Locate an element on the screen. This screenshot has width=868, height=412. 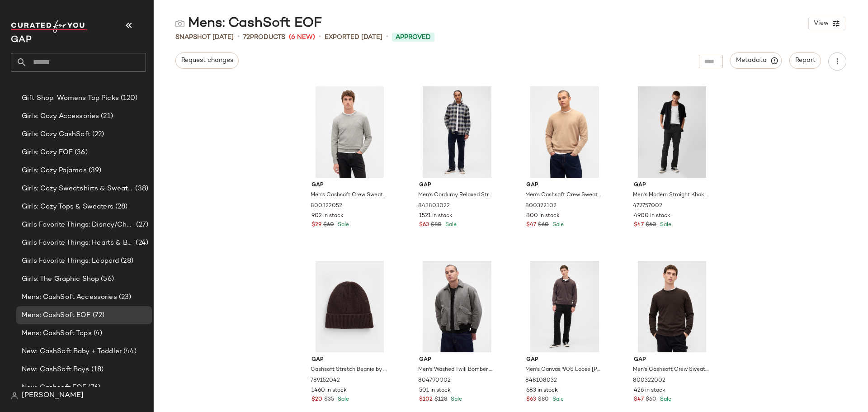
span: Girls: Cozy EOF is located at coordinates (47, 153).